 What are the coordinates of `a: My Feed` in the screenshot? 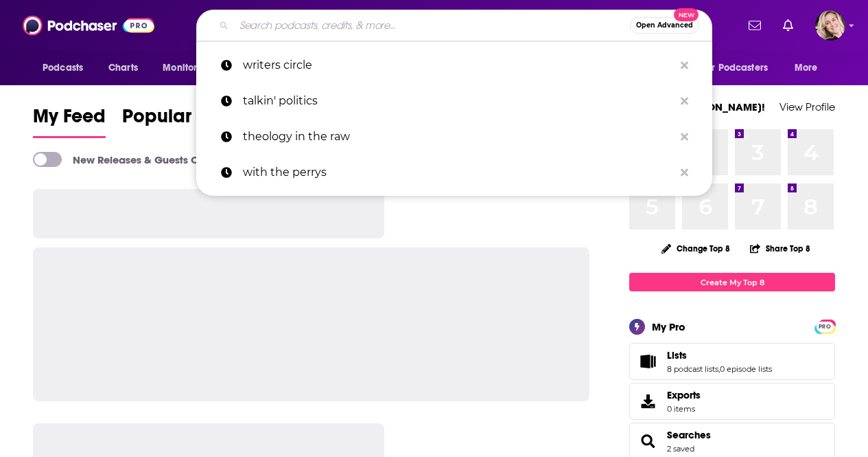 It's located at (69, 121).